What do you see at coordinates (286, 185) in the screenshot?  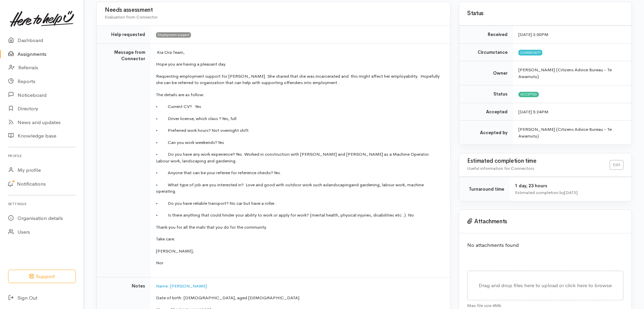 I see `span: Love and good with outdoor work such as` at bounding box center [286, 185].